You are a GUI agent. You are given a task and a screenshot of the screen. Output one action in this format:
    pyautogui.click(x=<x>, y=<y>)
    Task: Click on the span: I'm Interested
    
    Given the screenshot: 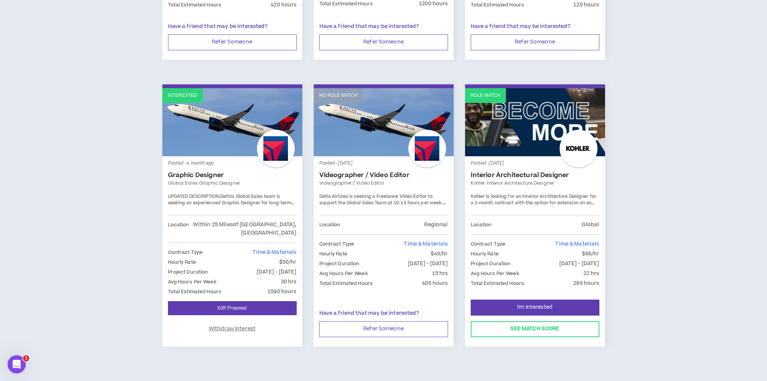 What is the action you would take?
    pyautogui.click(x=535, y=307)
    